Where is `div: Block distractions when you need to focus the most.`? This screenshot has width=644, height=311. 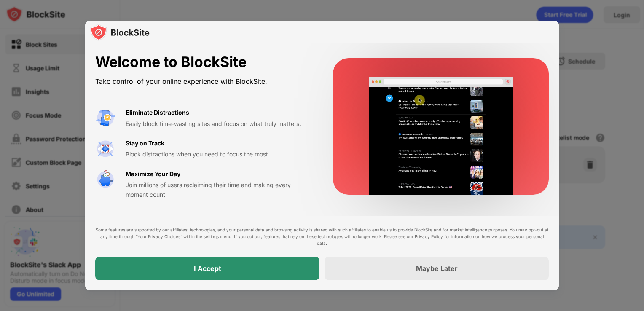
div: Block distractions when you need to focus the most. is located at coordinates (219, 154).